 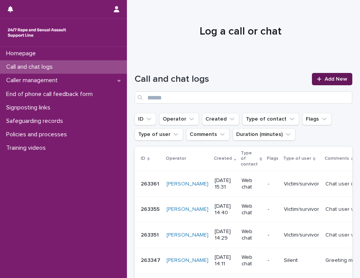 What do you see at coordinates (220, 119) in the screenshot?
I see `button: Created` at bounding box center [220, 119].